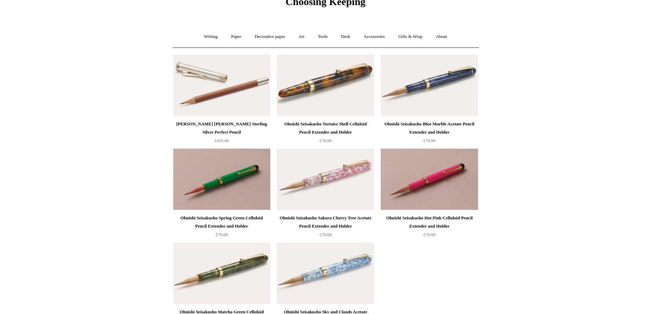  What do you see at coordinates (211, 37) in the screenshot?
I see `a: Writing` at bounding box center [211, 37].